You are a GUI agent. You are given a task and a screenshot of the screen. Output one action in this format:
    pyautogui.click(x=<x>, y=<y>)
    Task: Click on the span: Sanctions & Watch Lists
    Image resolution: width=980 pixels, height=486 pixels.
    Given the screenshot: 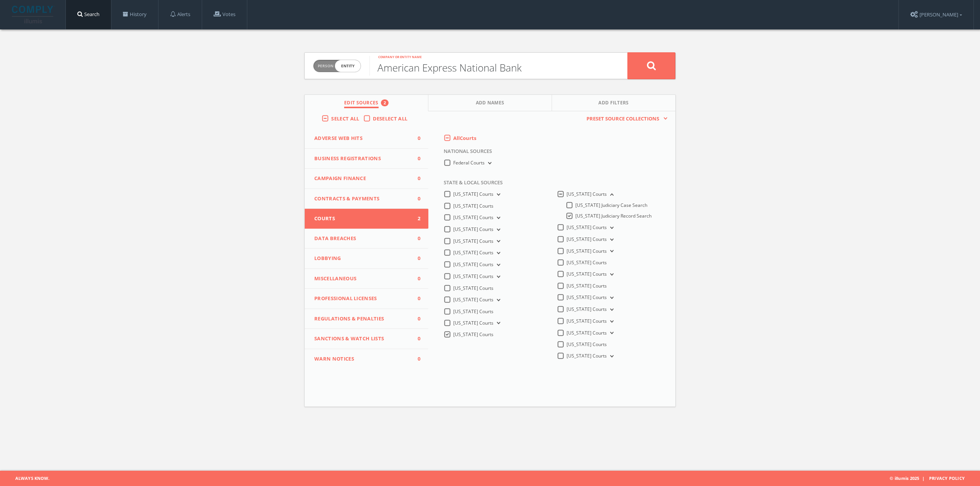 What is the action you would take?
    pyautogui.click(x=362, y=339)
    